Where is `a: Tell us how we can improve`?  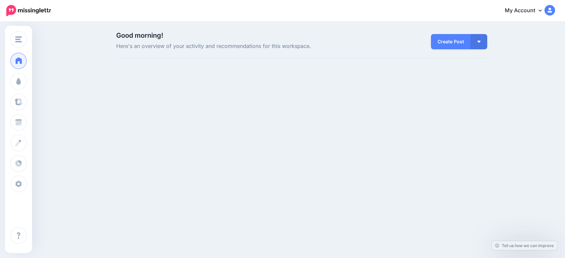
a: Tell us how we can improve is located at coordinates (524, 245).